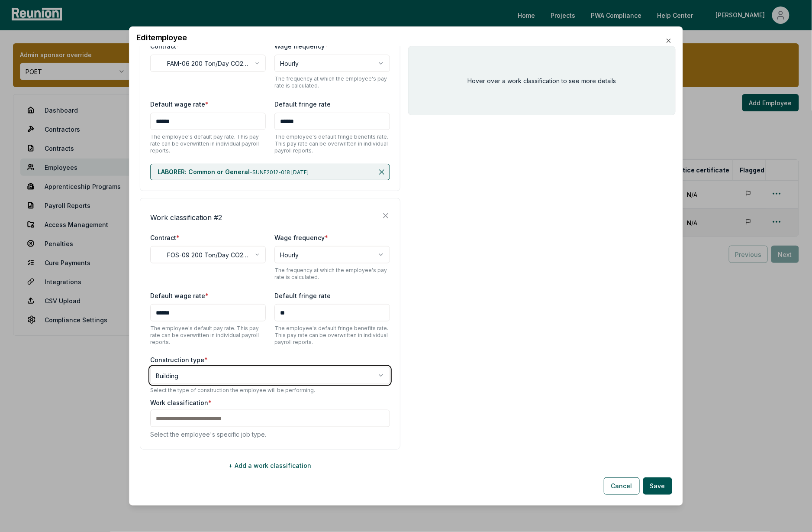  Describe the element at coordinates (270, 434) in the screenshot. I see `p: Select the employee's specific job type.` at that location.